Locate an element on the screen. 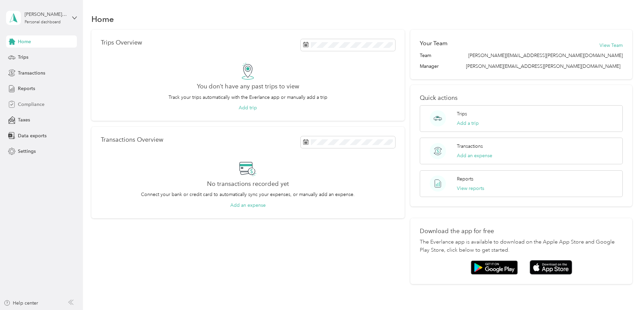 This screenshot has height=310, width=644. button: Add trip is located at coordinates (248, 108).